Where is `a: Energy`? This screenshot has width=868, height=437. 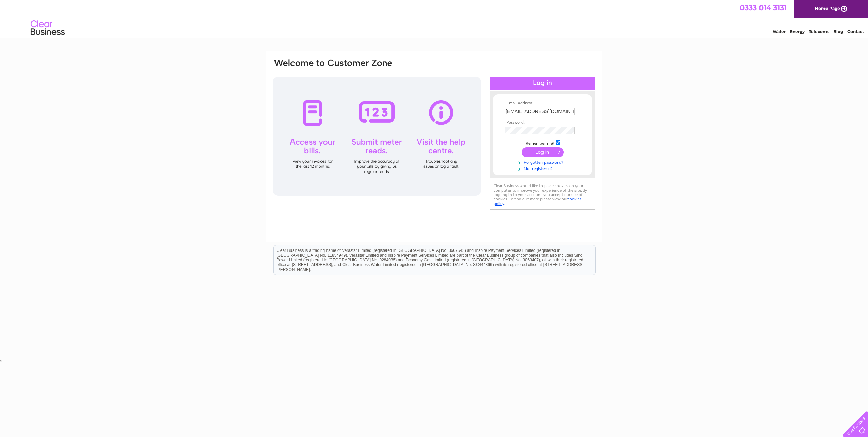
a: Energy is located at coordinates (798, 31).